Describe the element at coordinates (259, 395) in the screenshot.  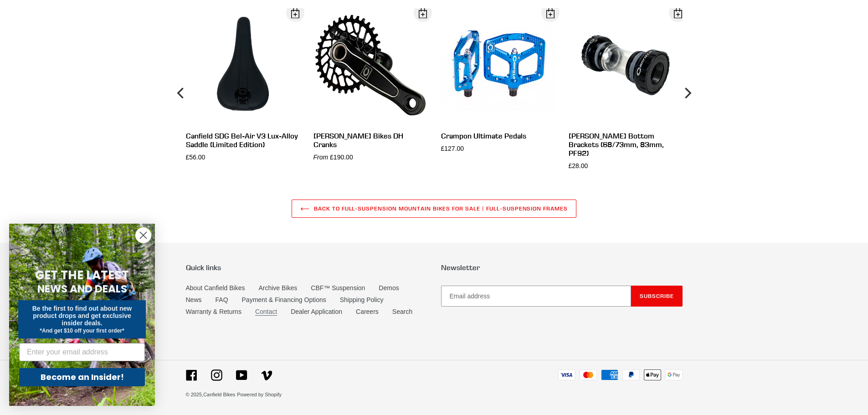
I see `a: Powered by Shopify` at that location.